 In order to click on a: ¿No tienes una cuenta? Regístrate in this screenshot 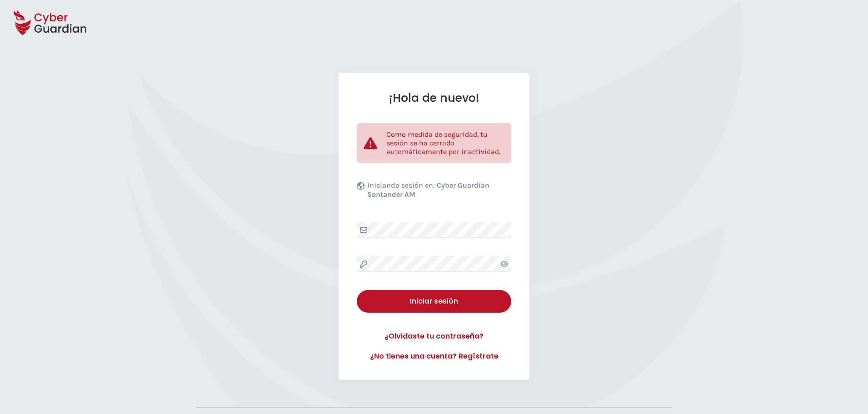, I will do `click(434, 356)`.